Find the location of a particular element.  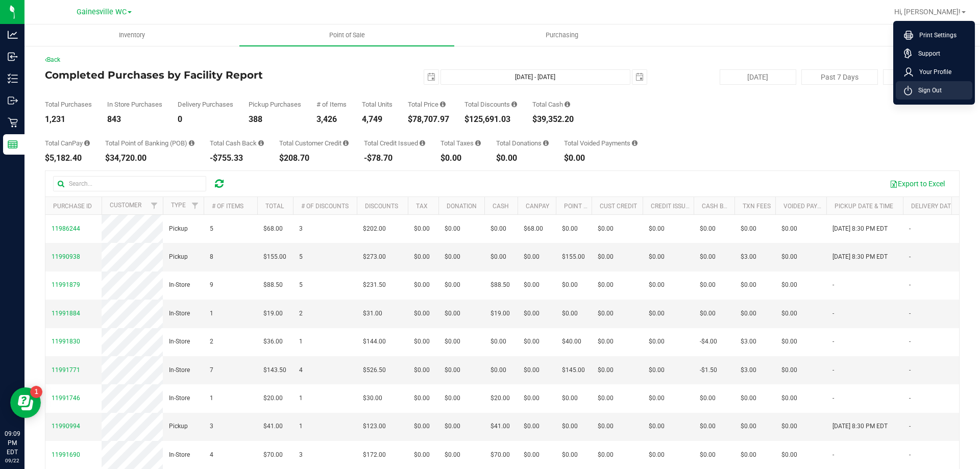

span: Point of Sale is located at coordinates (347, 35).